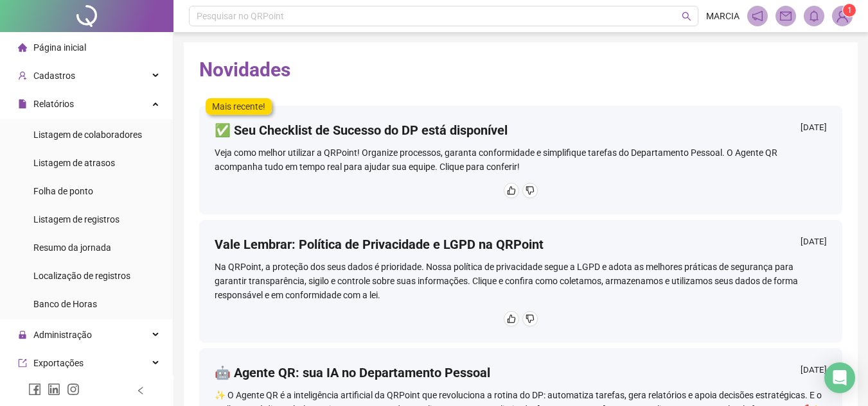 The height and width of the screenshot is (406, 868). Describe the element at coordinates (521, 281) in the screenshot. I see `div: Na QRPoint, a proteção dos seus dados é prioridade. Nossa política de privacidade segue a LGPD e ...` at that location.